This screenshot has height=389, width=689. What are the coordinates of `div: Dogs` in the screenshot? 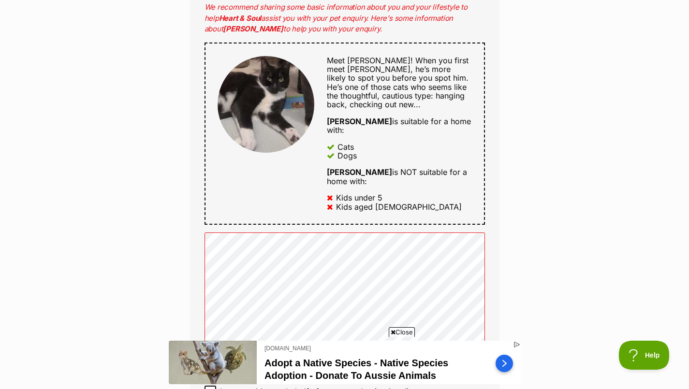 It's located at (347, 156).